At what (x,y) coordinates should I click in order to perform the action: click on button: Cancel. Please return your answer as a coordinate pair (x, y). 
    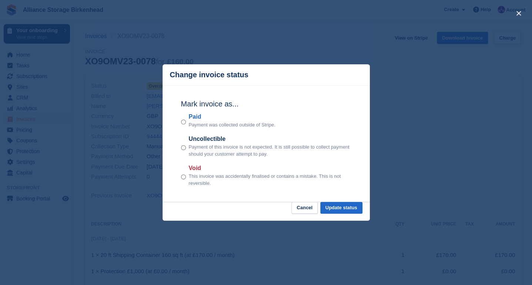
    Looking at the image, I should click on (304, 208).